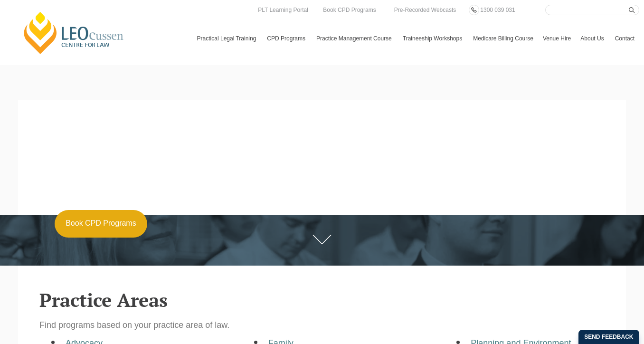  What do you see at coordinates (433, 38) in the screenshot?
I see `a: Traineeship Workshops` at bounding box center [433, 38].